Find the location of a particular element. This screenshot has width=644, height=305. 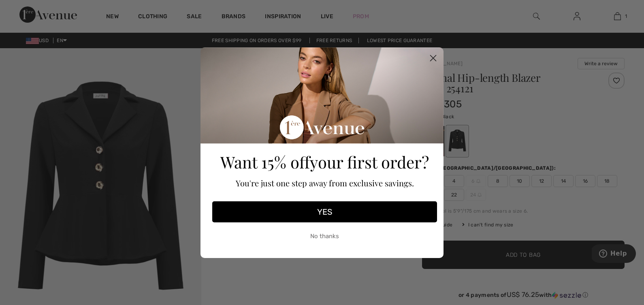

button: YES is located at coordinates (325, 212).